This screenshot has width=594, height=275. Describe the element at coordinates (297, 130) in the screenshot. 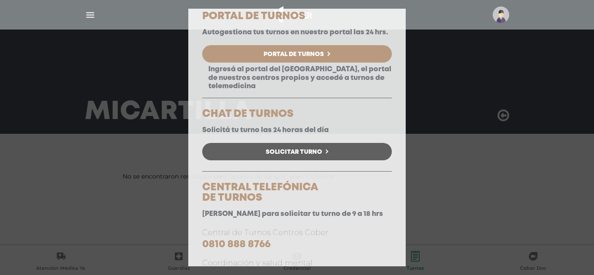

I see `p: Solicitá tu turno las 24 horas del día` at that location.